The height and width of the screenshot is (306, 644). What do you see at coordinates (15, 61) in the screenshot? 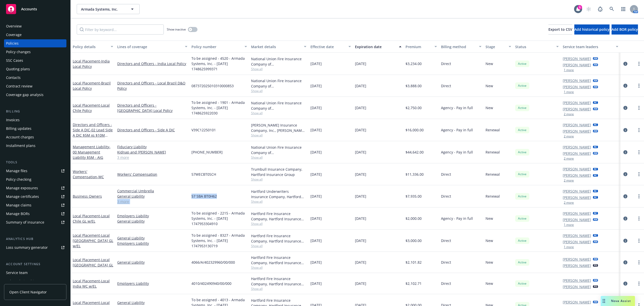
I see `div: SSC Cases` at bounding box center [15, 61].